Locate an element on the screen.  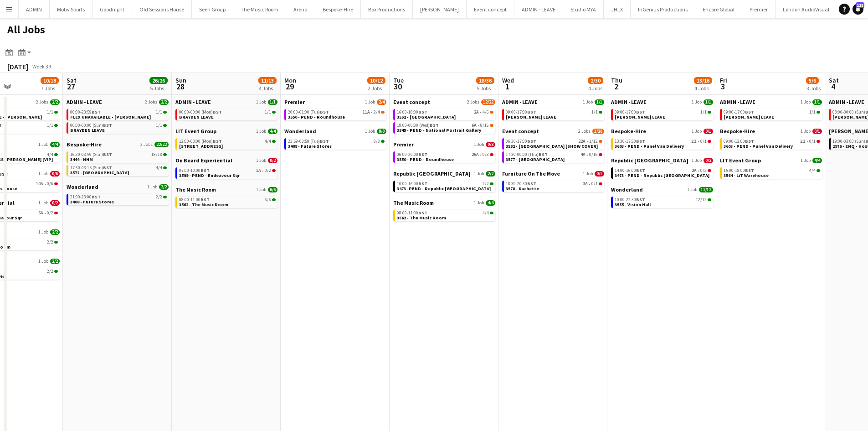
span: 4A is located at coordinates (583, 155).